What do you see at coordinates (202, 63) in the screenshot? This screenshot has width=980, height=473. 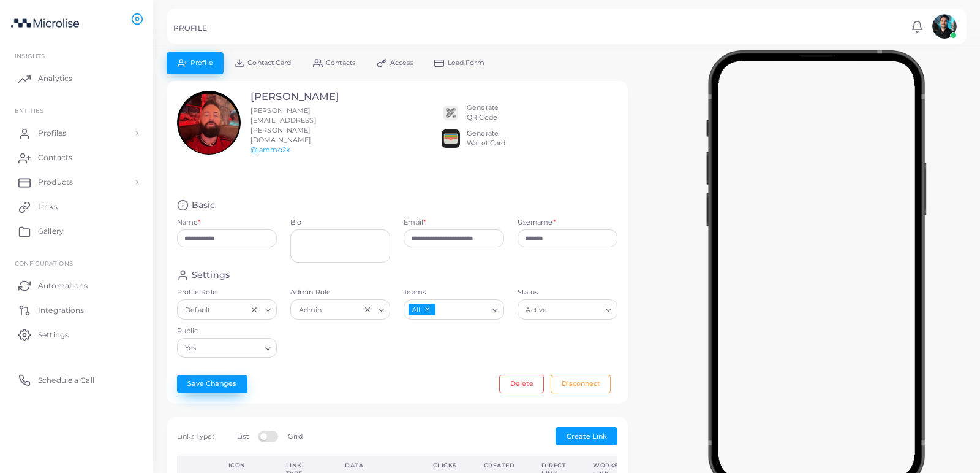 I see `span: Profile` at bounding box center [202, 63].